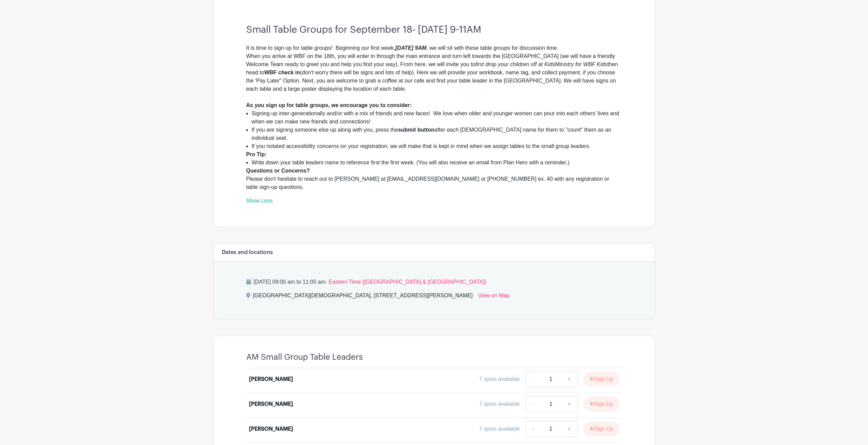  Describe the element at coordinates (278, 170) in the screenshot. I see `strong: Questions or Concerns?` at that location.